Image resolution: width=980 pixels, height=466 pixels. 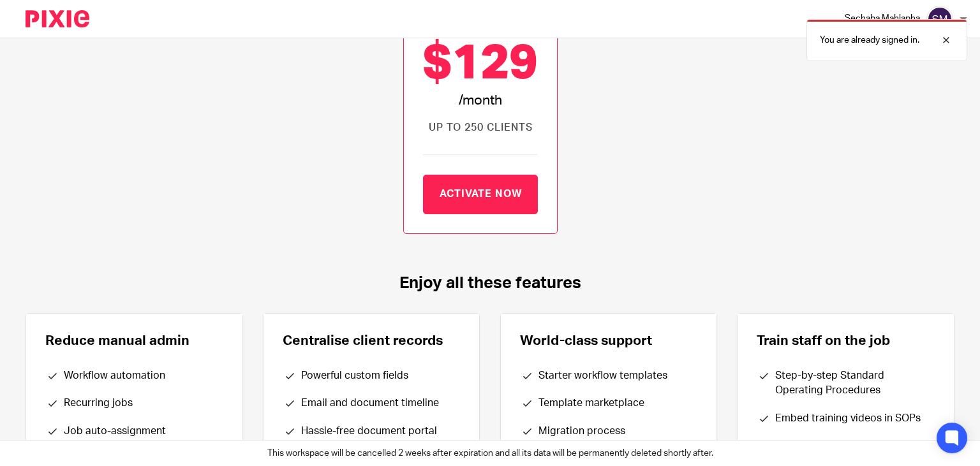 What do you see at coordinates (134, 341) in the screenshot?
I see `h3: Reduce manual admin` at bounding box center [134, 341].